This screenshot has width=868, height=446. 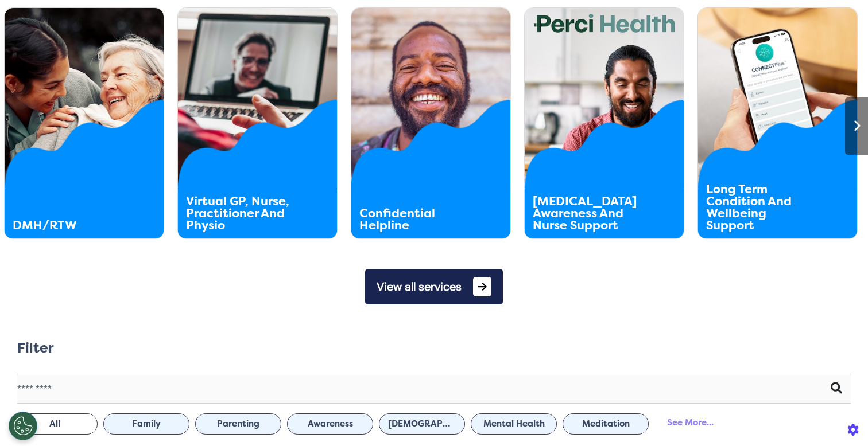 I want to click on button: Family, so click(x=146, y=424).